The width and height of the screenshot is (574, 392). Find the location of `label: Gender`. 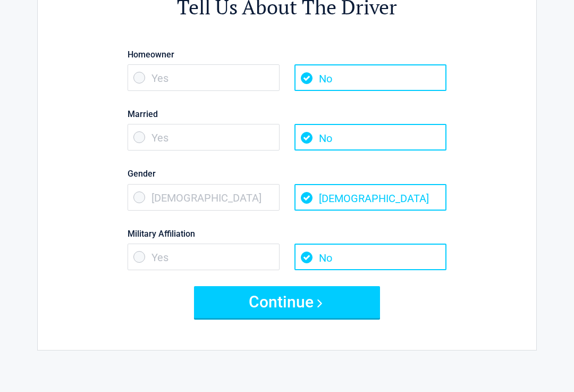

label: Gender is located at coordinates (287, 173).